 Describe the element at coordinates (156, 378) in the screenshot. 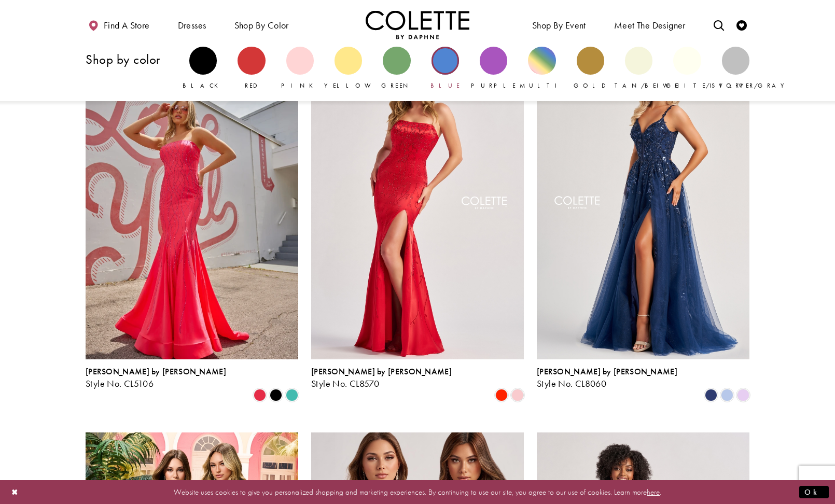

I see `div: Colette by Daphne Style No. CL5106` at that location.